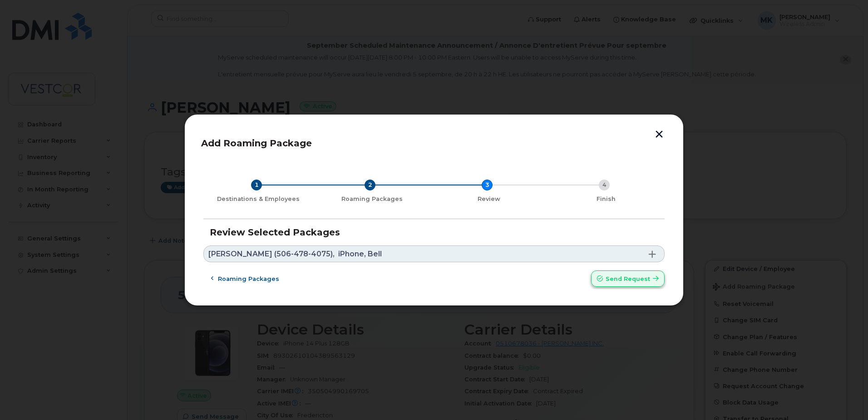 The width and height of the screenshot is (868, 420). Describe the element at coordinates (256, 143) in the screenshot. I see `span: Add Roaming Package` at that location.